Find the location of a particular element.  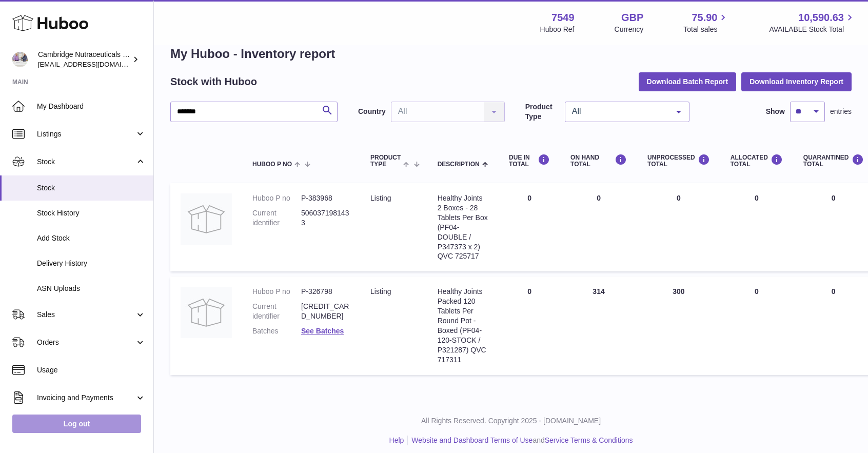

span: ASN Uploads is located at coordinates (91, 288).